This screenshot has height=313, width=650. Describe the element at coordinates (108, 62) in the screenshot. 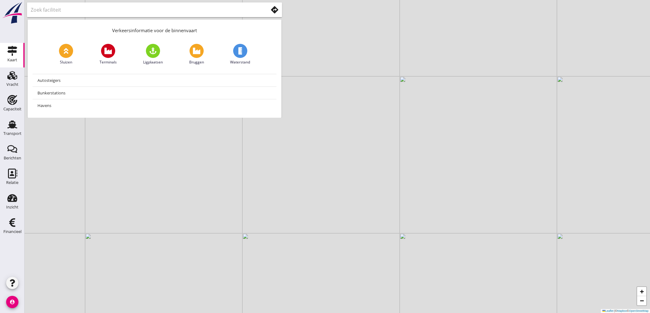

I see `span: Terminals` at that location.